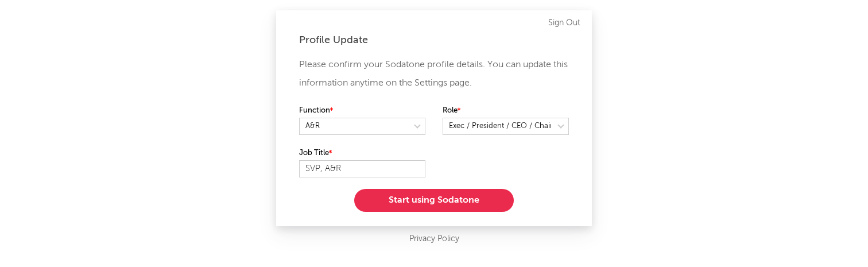 Image resolution: width=868 pixels, height=267 pixels. What do you see at coordinates (434, 239) in the screenshot?
I see `a: Privacy Policy` at bounding box center [434, 239].